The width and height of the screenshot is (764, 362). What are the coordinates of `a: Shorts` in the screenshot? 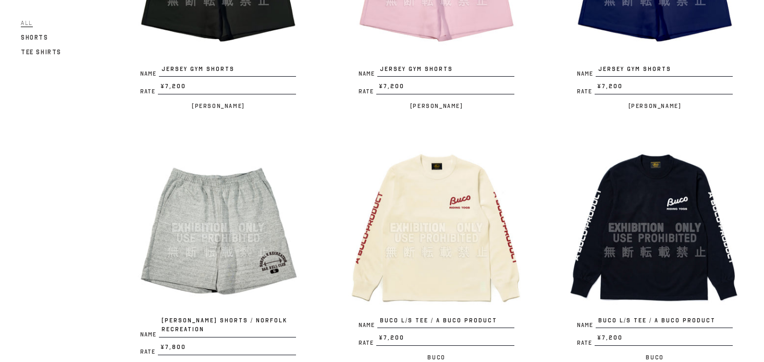 It's located at (34, 38).